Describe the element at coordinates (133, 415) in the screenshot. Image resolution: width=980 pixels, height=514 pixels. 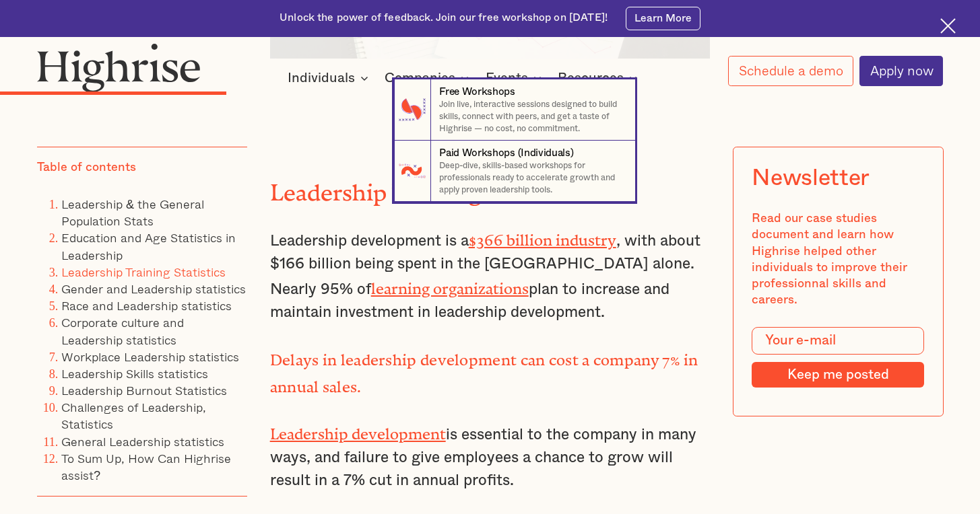
I see `a: Challenges of Leadership, Statistics` at that location.